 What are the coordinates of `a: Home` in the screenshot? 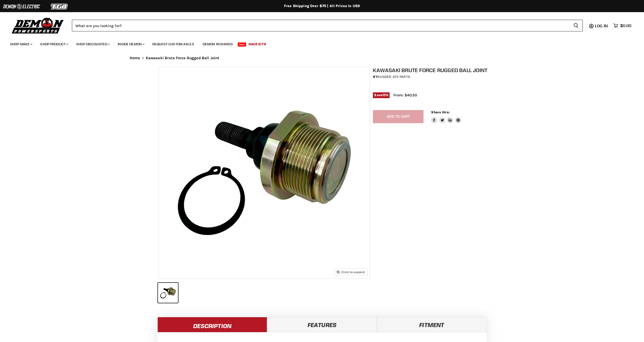 It's located at (135, 58).